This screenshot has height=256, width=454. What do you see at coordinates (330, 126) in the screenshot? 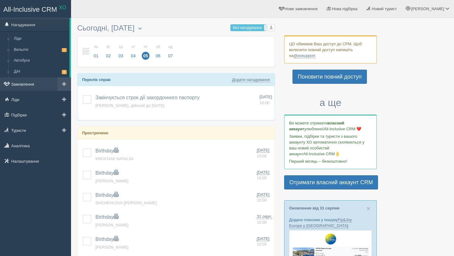
I see `p: Ви можете отримати улюбленої` at bounding box center [330, 126].